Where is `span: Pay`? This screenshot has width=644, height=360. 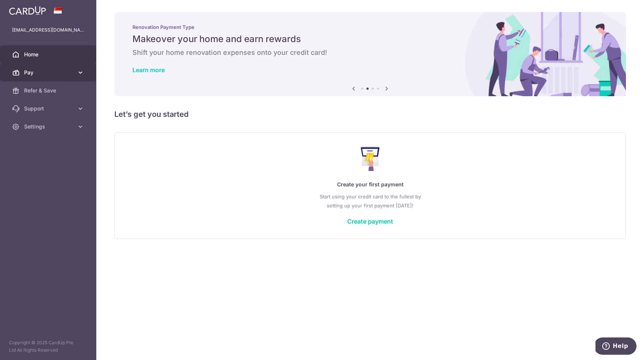 span: Pay is located at coordinates (49, 72).